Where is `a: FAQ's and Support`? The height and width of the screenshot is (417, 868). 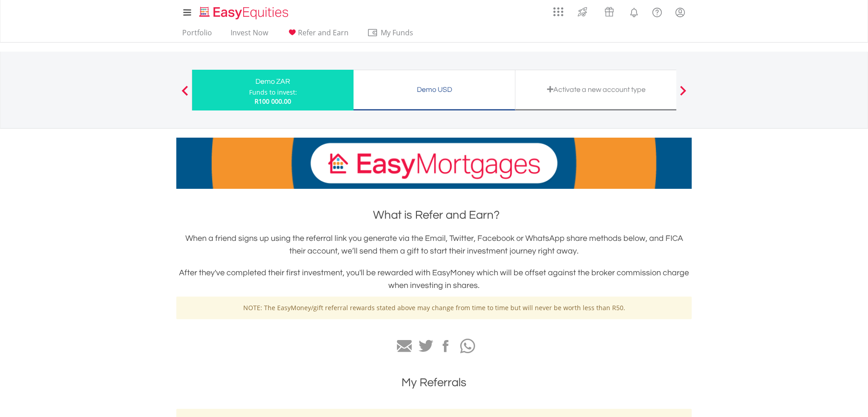 a: FAQ's and Support is located at coordinates (657, 11).